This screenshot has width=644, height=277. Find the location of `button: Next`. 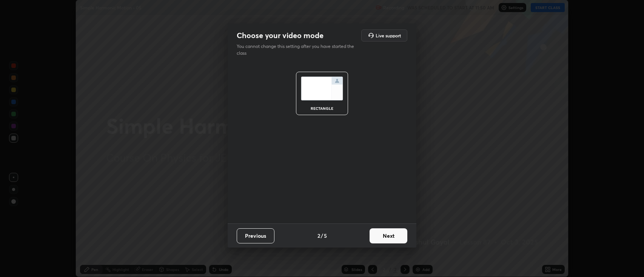

button: Next is located at coordinates (389, 236).